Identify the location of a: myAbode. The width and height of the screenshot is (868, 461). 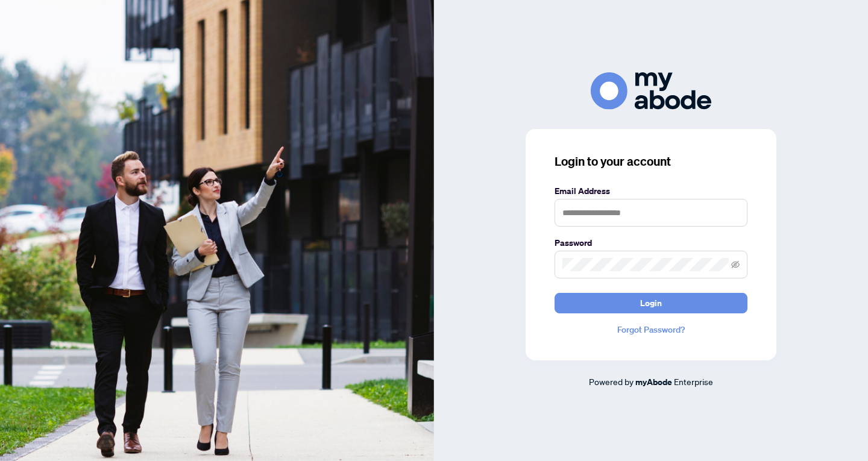
(653, 382).